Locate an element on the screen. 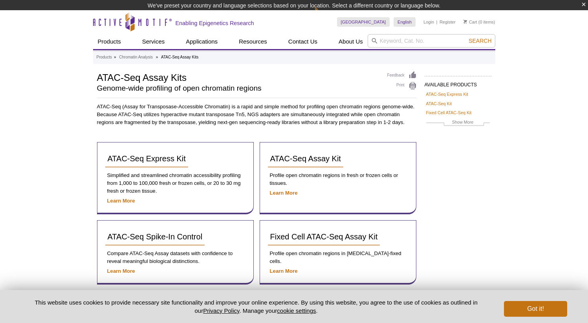 This screenshot has width=588, height=323. button: Search is located at coordinates (480, 41).